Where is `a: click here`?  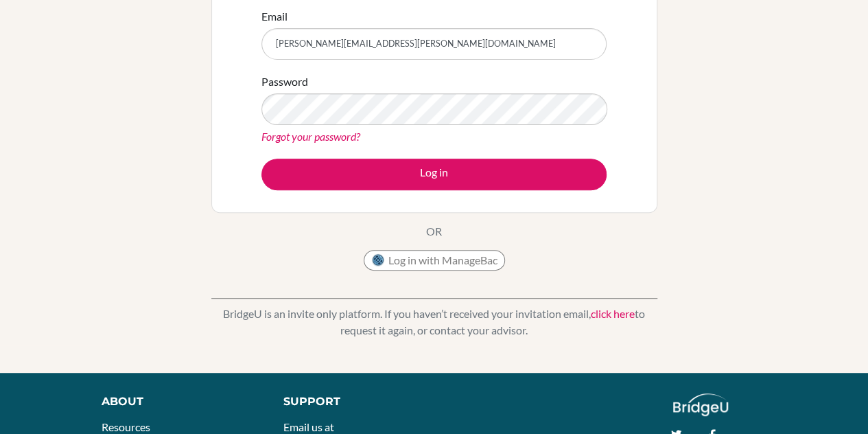 a: click here is located at coordinates (613, 313).